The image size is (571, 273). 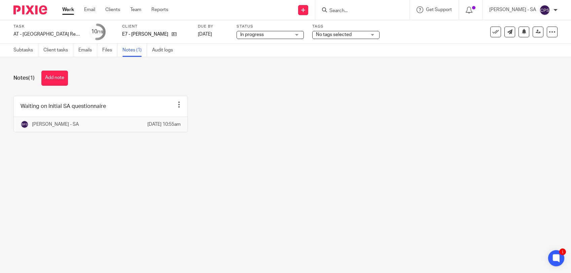 What do you see at coordinates (24, 78) in the screenshot?
I see `h1: Notes` at bounding box center [24, 78].